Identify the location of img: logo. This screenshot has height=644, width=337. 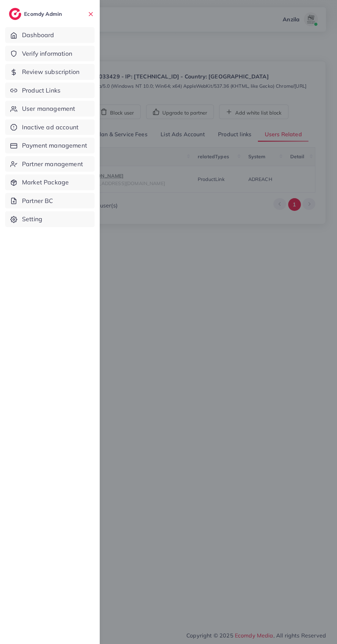
(15, 14).